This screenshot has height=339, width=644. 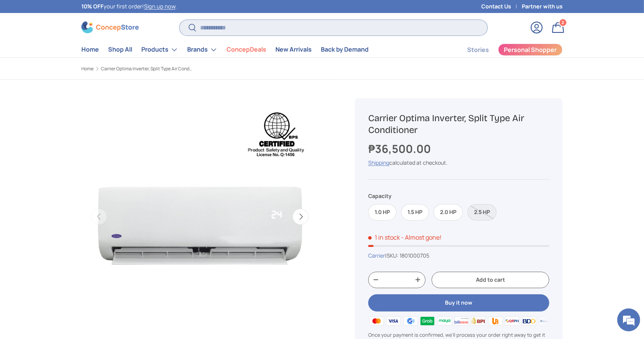 I want to click on img: maya, so click(x=444, y=321).